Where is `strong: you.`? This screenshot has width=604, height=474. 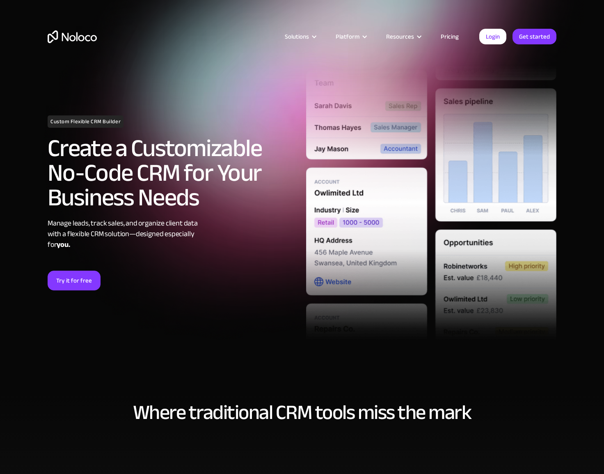
strong: you. is located at coordinates (63, 244).